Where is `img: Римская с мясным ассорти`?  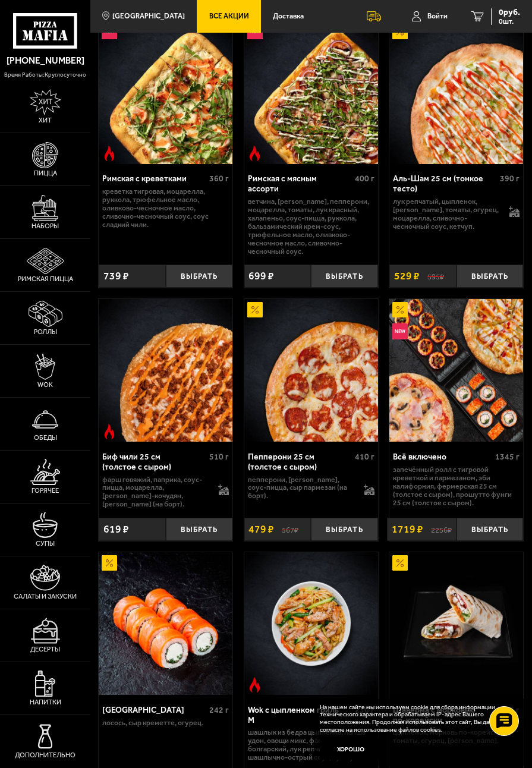 img: Римская с мясным ассорти is located at coordinates (311, 92).